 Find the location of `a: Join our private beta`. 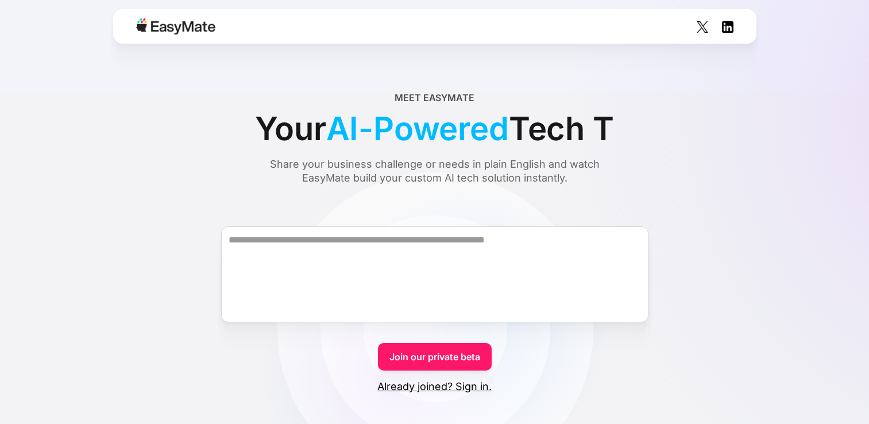

a: Join our private beta is located at coordinates (435, 357).